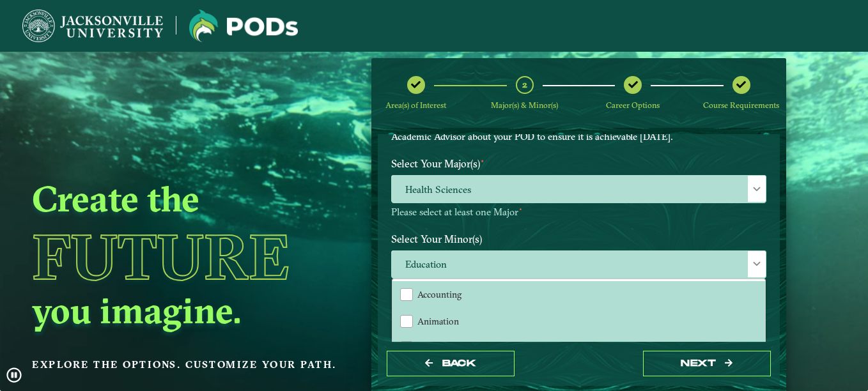 The image size is (868, 391). What do you see at coordinates (187, 257) in the screenshot?
I see `h1: Future` at bounding box center [187, 257].